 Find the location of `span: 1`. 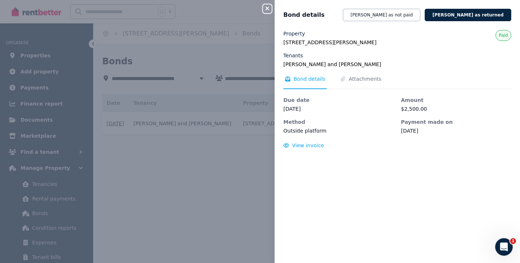

span: 1 is located at coordinates (513, 241).